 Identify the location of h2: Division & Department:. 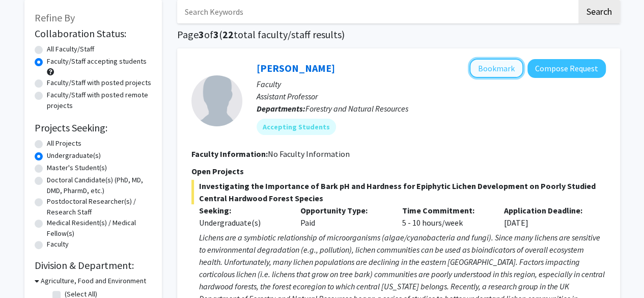
(93, 266).